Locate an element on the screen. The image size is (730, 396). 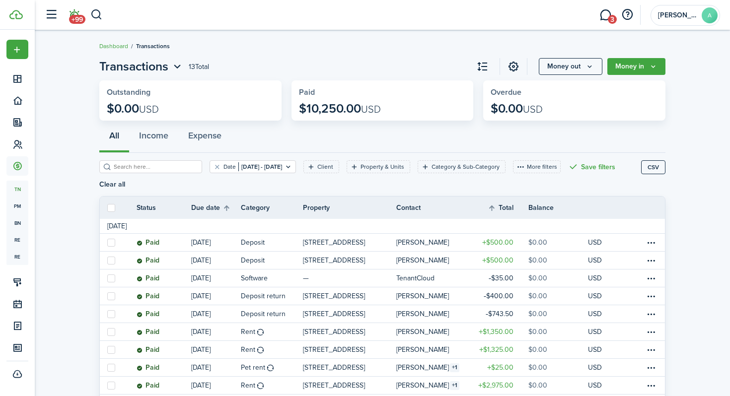
a: $500.00 is located at coordinates (498, 242).